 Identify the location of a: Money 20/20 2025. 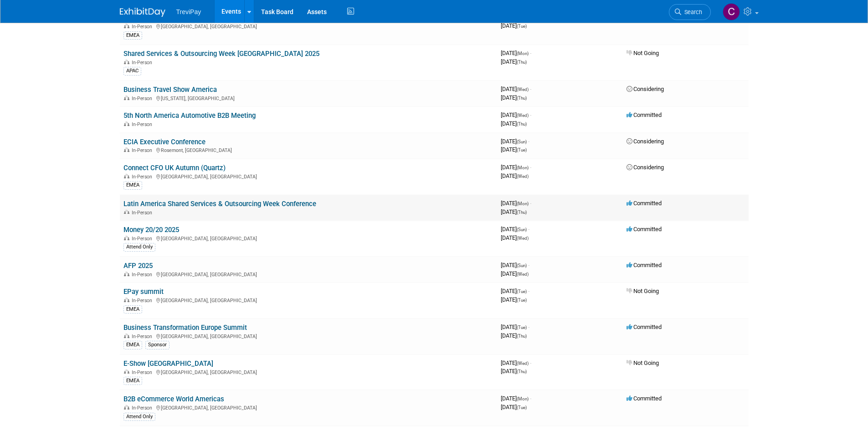
(151, 230).